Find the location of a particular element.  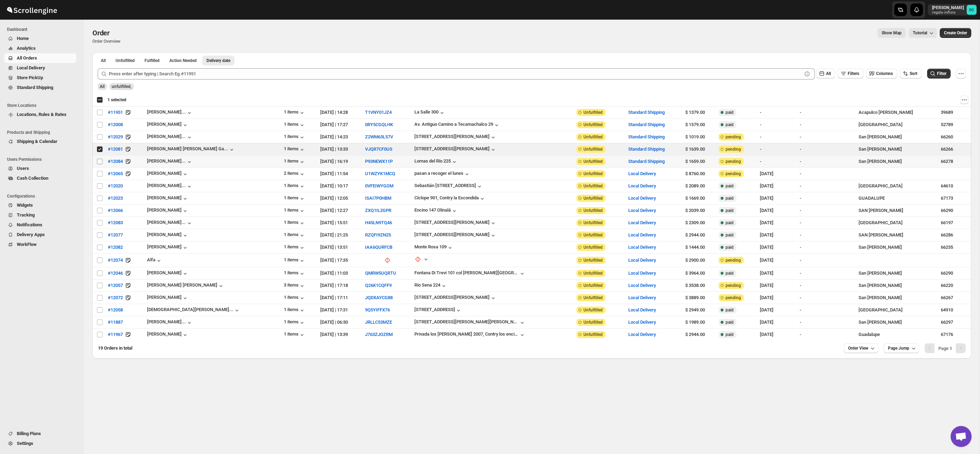

button: Widgets is located at coordinates (40, 206).